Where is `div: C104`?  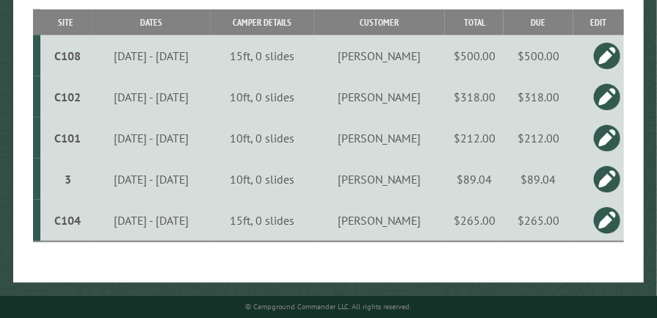 div: C104 is located at coordinates (68, 220).